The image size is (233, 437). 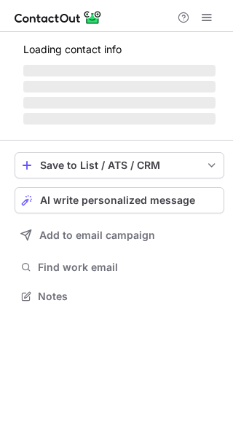 I want to click on button: Find work email, so click(x=119, y=267).